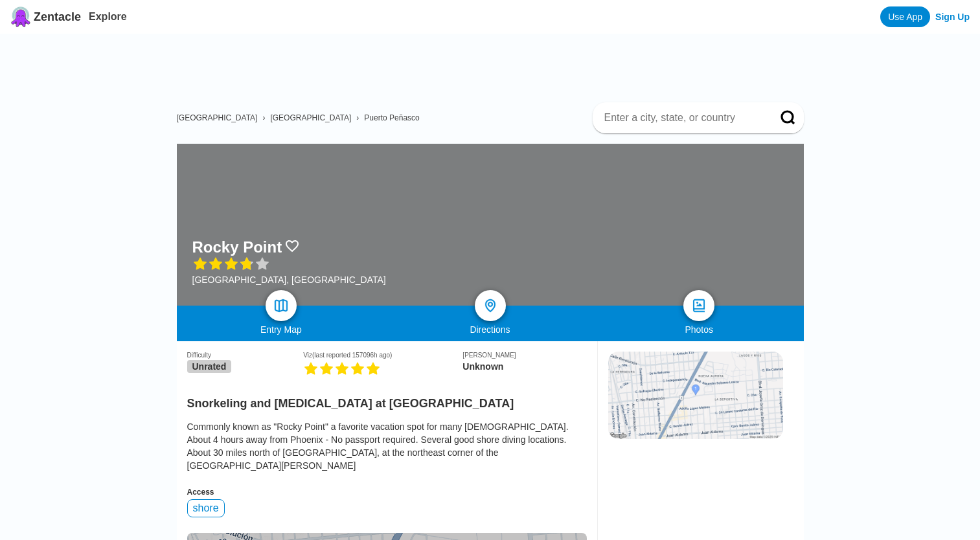 Image resolution: width=980 pixels, height=540 pixels. Describe the element at coordinates (108, 16) in the screenshot. I see `a: Explore` at that location.